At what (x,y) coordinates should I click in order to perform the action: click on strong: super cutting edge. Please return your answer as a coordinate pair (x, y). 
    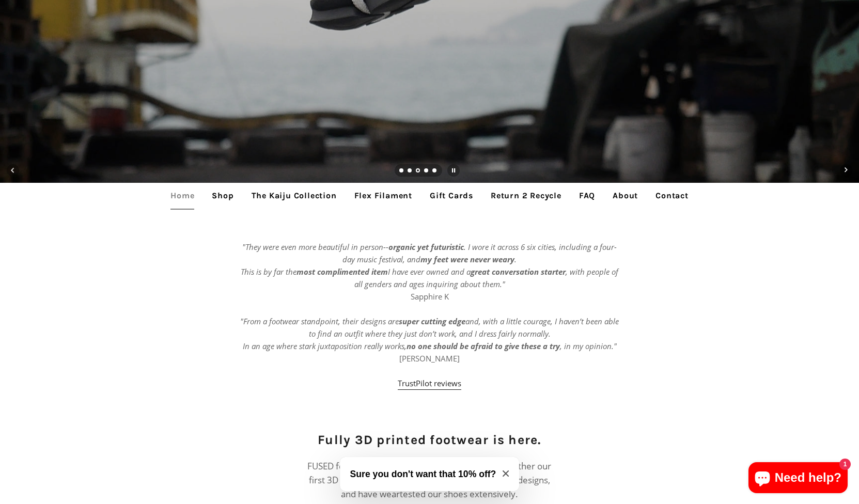
    Looking at the image, I should click on (432, 321).